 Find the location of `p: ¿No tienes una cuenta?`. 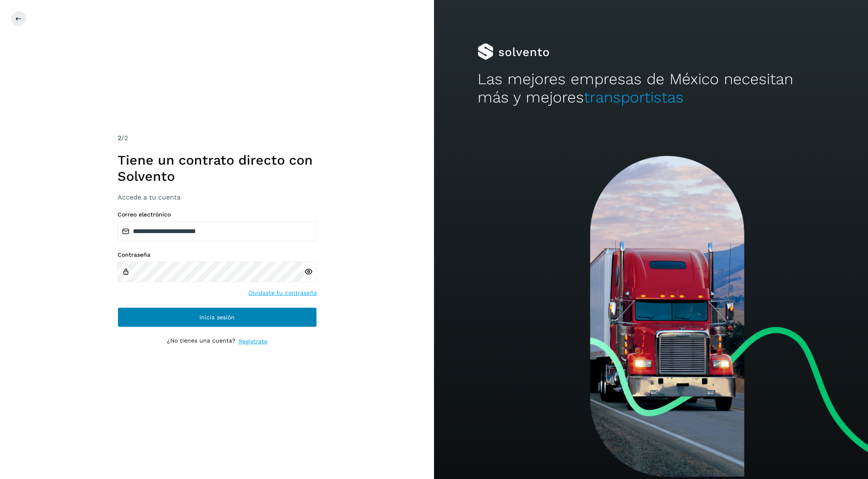

p: ¿No tienes una cuenta? is located at coordinates (201, 342).